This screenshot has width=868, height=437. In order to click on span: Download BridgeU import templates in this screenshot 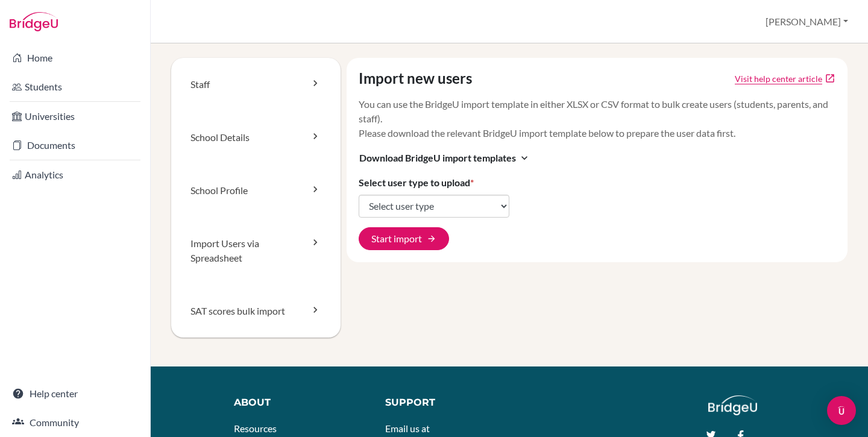, I will do `click(438, 158)`.